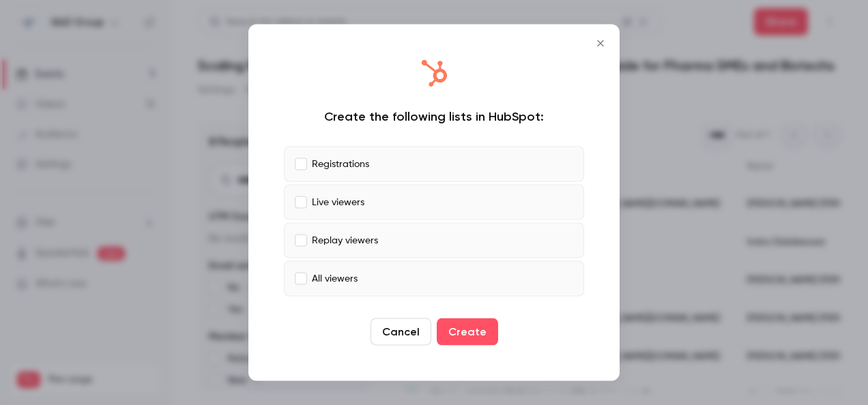 The width and height of the screenshot is (868, 405). I want to click on button: Close, so click(601, 43).